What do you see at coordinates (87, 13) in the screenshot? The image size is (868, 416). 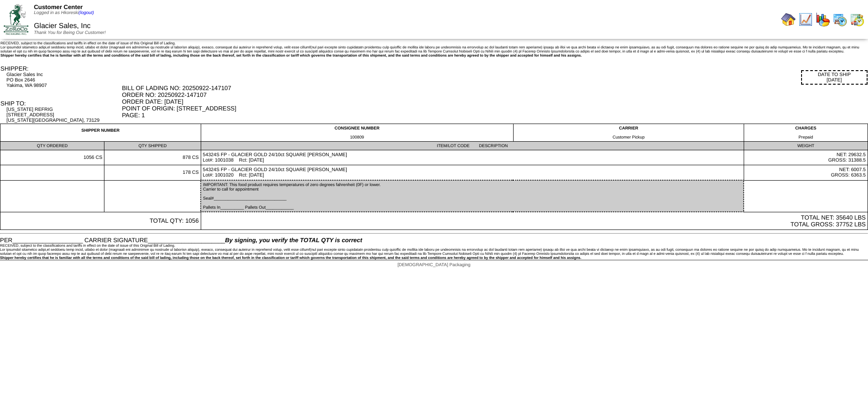 I see `a: (logout)` at bounding box center [87, 13].